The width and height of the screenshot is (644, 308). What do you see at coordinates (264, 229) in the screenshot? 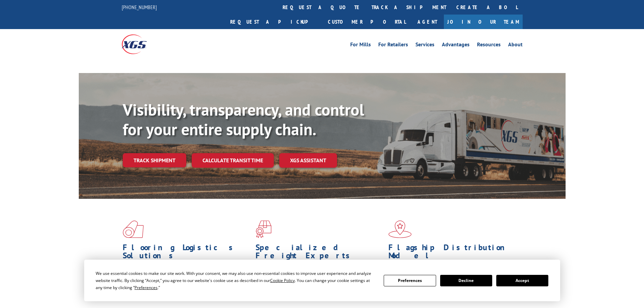
I see `img: xgs-icon-focused-on-flooring-red` at bounding box center [264, 229].